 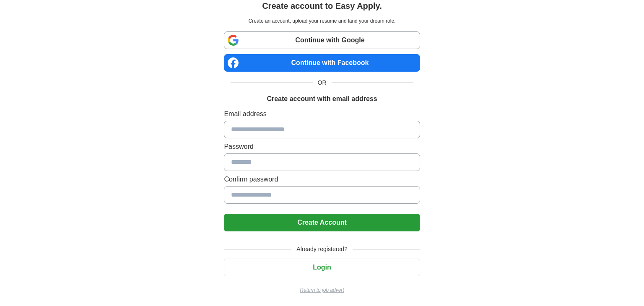 What do you see at coordinates (322, 41) in the screenshot?
I see `a: Continue with Google` at bounding box center [322, 41].